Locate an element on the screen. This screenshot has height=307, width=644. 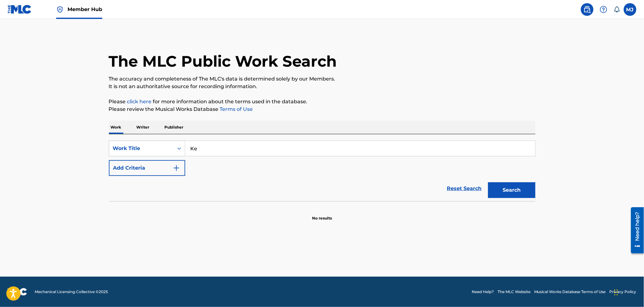
p: The accuracy and completeness of The MLC's data is determined solely by our Members. is located at coordinates (322, 79).